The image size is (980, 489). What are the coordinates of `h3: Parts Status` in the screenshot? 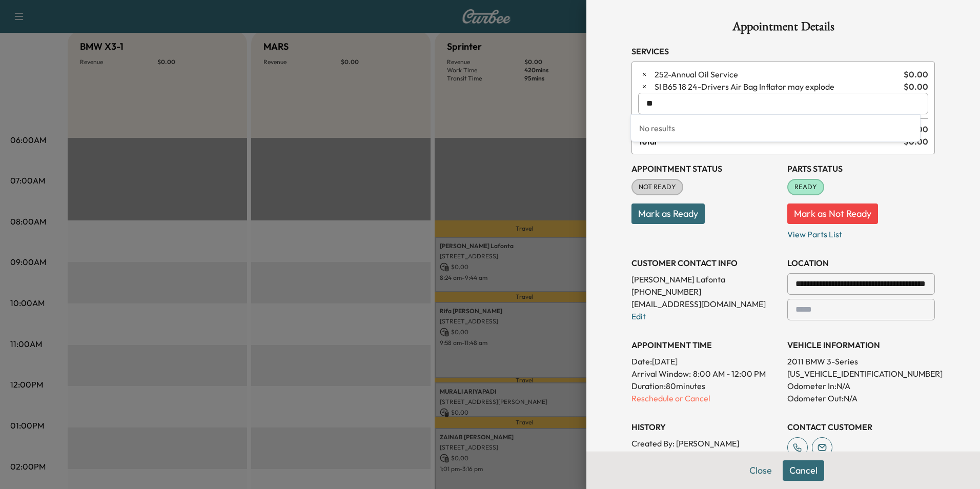 It's located at (861, 169).